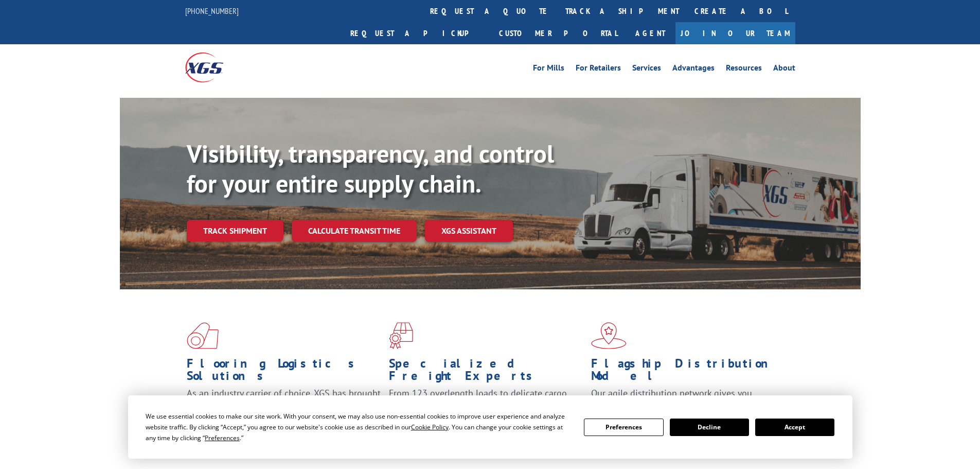  Describe the element at coordinates (647, 69) in the screenshot. I see `a: Services` at that location.